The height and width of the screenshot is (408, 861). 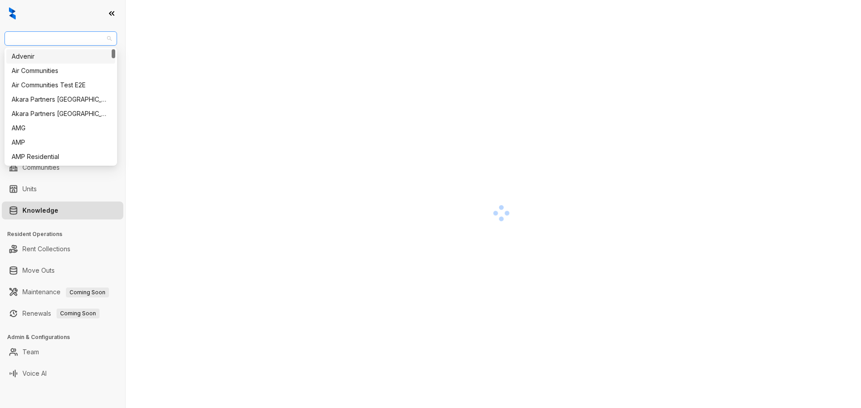 I want to click on div: Akara Partners Nashville, so click(x=61, y=99).